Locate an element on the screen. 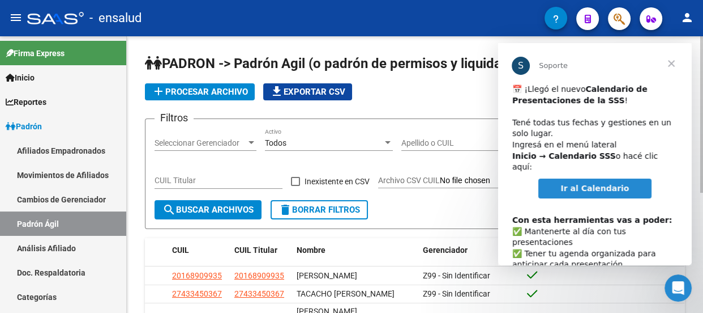 The width and height of the screenshot is (703, 313). span: Seleccionar Gerenciador is located at coordinates (200, 143).